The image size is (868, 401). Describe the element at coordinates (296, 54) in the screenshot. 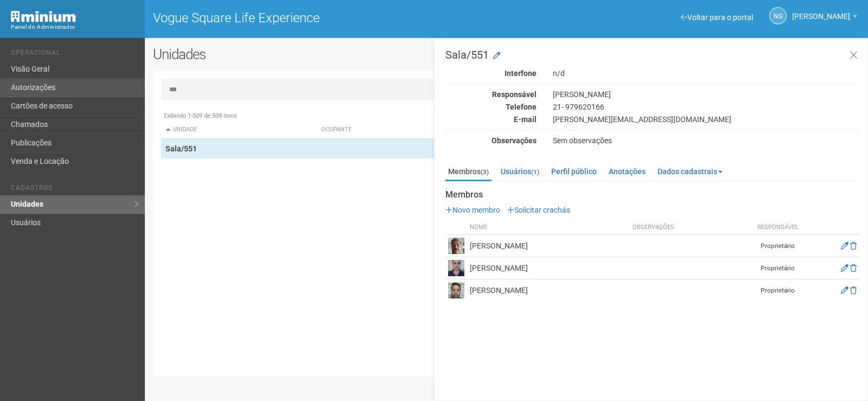

I see `h2: Unidades` at that location.